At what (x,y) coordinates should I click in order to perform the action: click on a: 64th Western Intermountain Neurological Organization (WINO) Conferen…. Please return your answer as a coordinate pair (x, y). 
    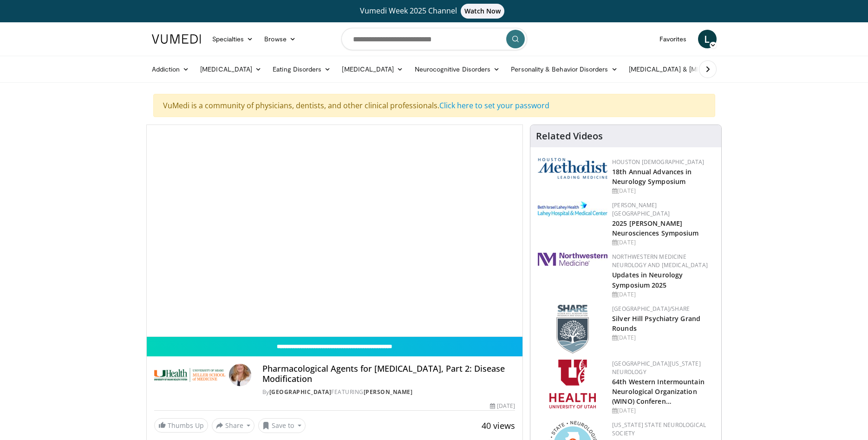
    Looking at the image, I should click on (658, 392).